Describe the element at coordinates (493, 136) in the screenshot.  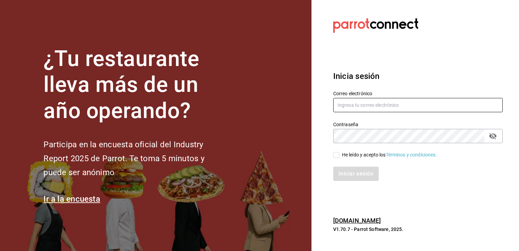
I see `button: passwordField` at that location.